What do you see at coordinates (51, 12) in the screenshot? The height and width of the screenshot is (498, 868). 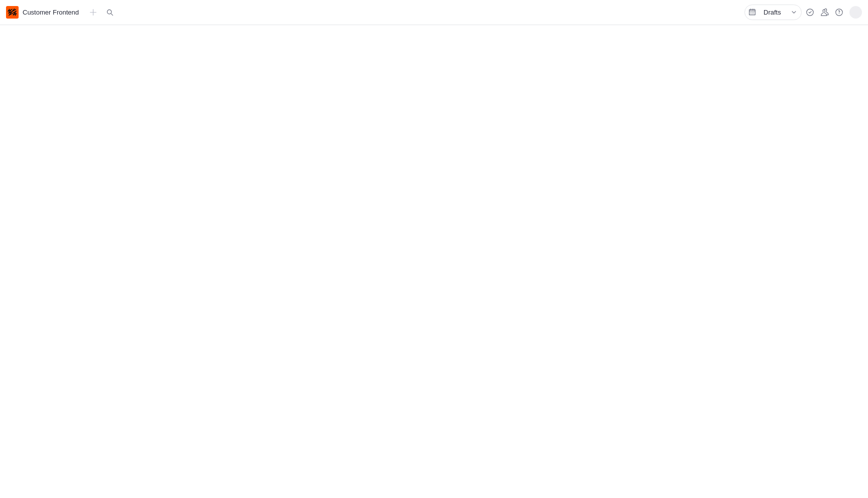 I see `span: Customer Frontend` at bounding box center [51, 12].